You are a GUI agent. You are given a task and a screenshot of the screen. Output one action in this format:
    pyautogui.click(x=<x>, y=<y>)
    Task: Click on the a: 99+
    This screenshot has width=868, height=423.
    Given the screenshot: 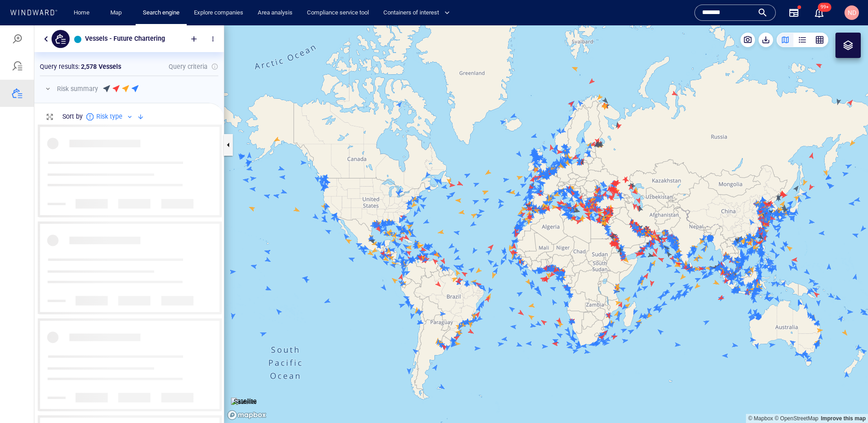 What is the action you would take?
    pyautogui.click(x=819, y=13)
    